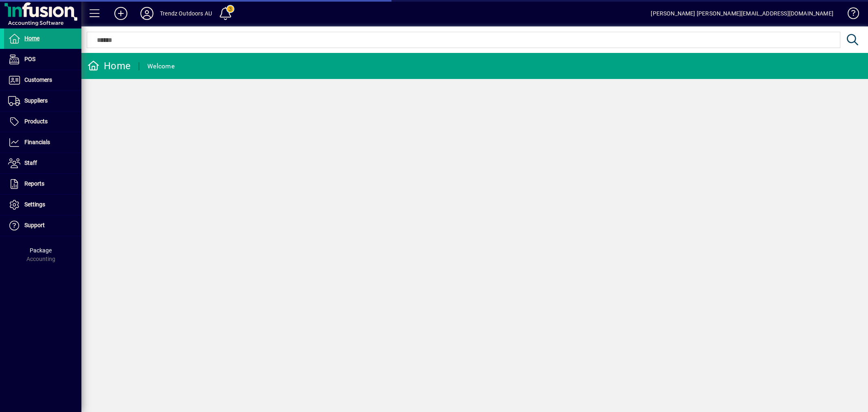 The image size is (868, 412). What do you see at coordinates (43, 101) in the screenshot?
I see `a: Suppliers` at bounding box center [43, 101].